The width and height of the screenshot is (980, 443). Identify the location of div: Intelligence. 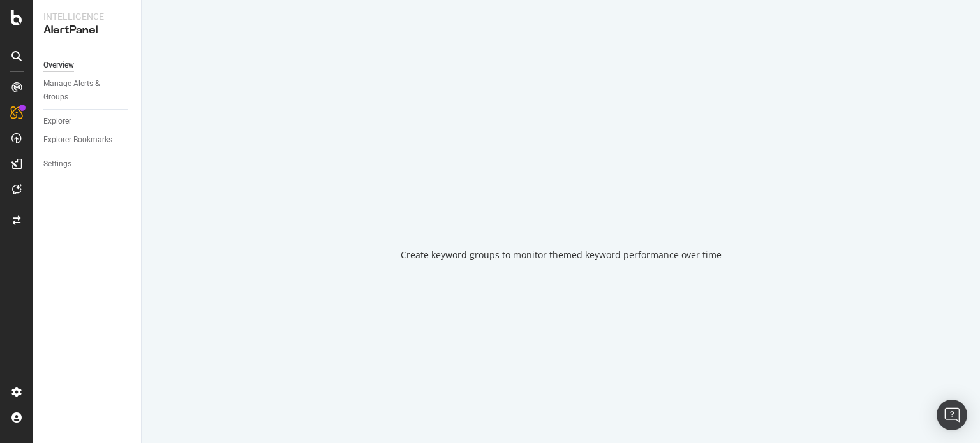
(87, 16).